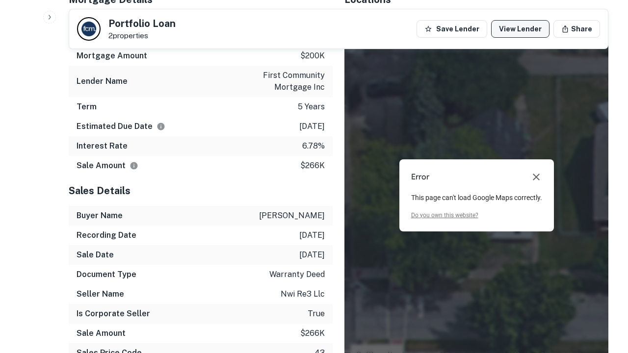 The image size is (628, 353). What do you see at coordinates (576, 29) in the screenshot?
I see `button: Share` at bounding box center [576, 29].